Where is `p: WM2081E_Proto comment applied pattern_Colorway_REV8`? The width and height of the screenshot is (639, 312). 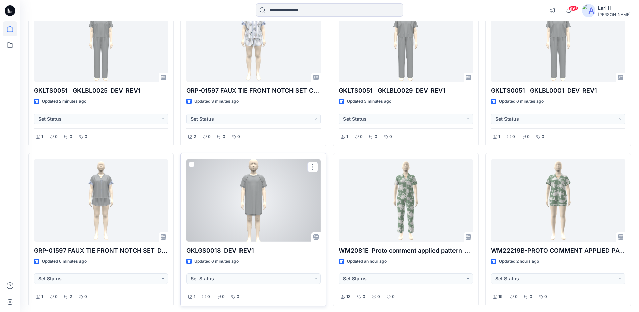
p: WM2081E_Proto comment applied pattern_Colorway_REV8 is located at coordinates (406, 250).